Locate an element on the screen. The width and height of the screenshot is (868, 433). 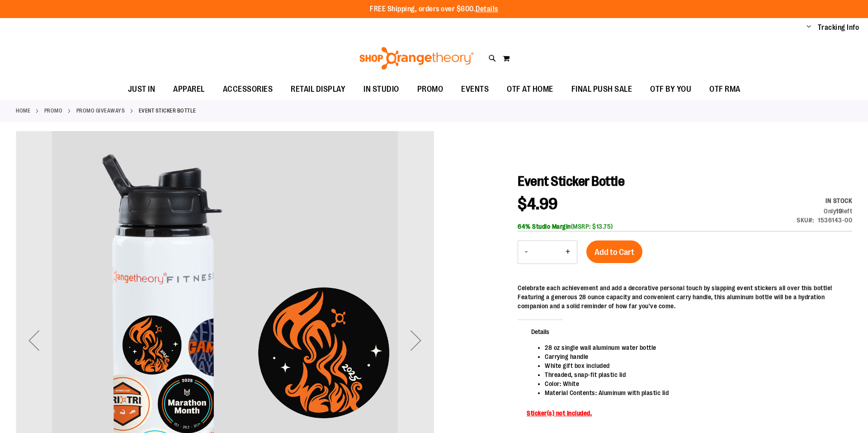
span: Event Sticker Bottle is located at coordinates (571, 181).